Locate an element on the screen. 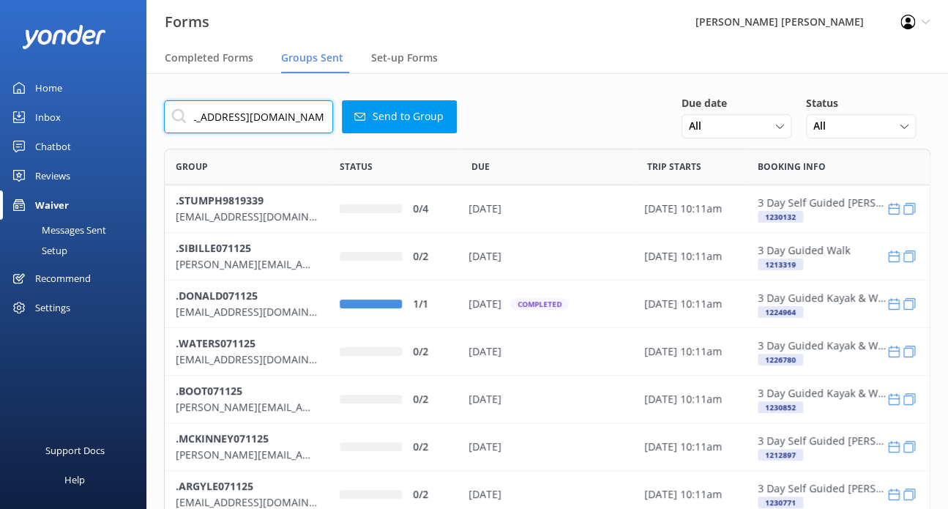 The image size is (948, 509). div: Completed is located at coordinates (540, 304).